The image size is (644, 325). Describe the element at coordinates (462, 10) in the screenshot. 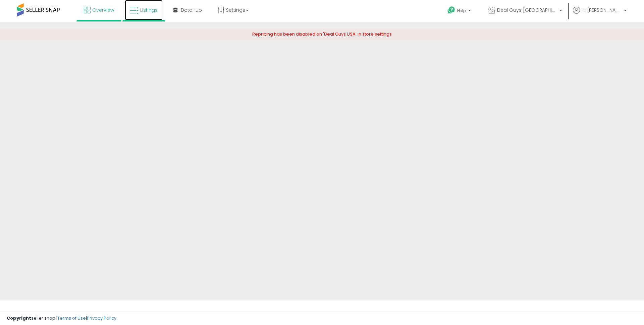

I see `span: Help` at that location.